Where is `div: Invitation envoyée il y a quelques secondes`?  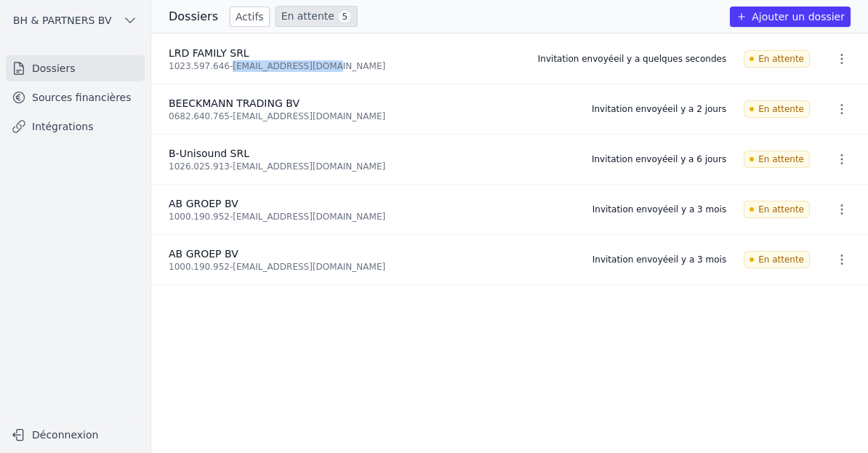 div: Invitation envoyée il y a quelques secondes is located at coordinates (632, 59).